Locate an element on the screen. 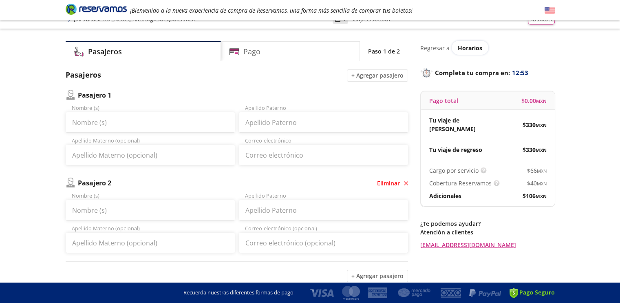  p: Cobertura Reservamos is located at coordinates (460, 183).